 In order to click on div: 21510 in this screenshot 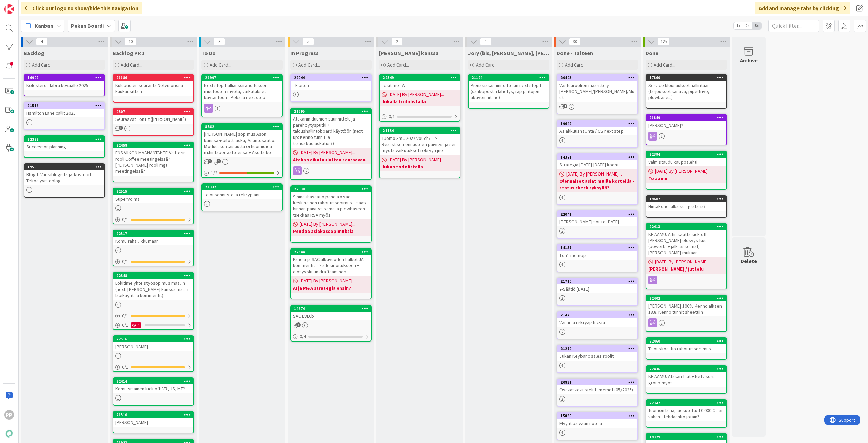, I will do `click(153, 415)`.